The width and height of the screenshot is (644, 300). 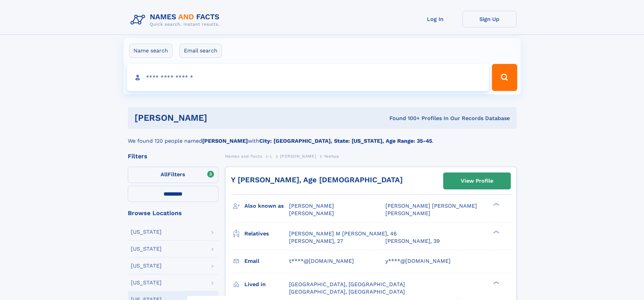 What do you see at coordinates (173, 175) in the screenshot?
I see `label: Filters` at bounding box center [173, 175].